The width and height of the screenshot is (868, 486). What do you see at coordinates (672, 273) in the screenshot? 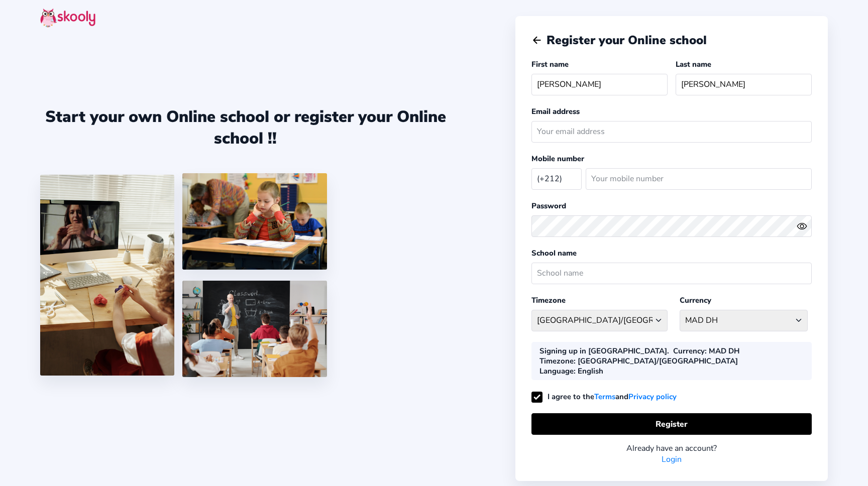
I see `input: School name` at bounding box center [672, 273].